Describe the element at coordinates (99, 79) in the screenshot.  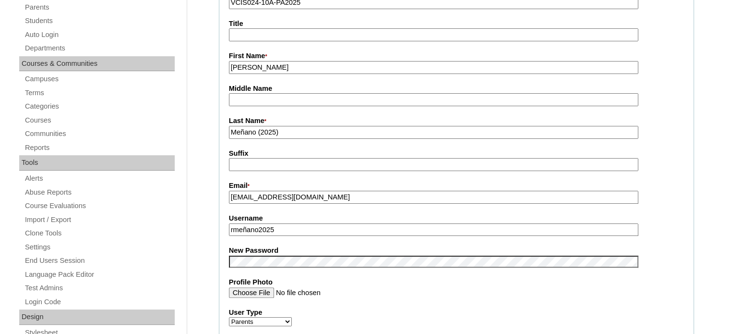
I see `a: Campuses` at that location.